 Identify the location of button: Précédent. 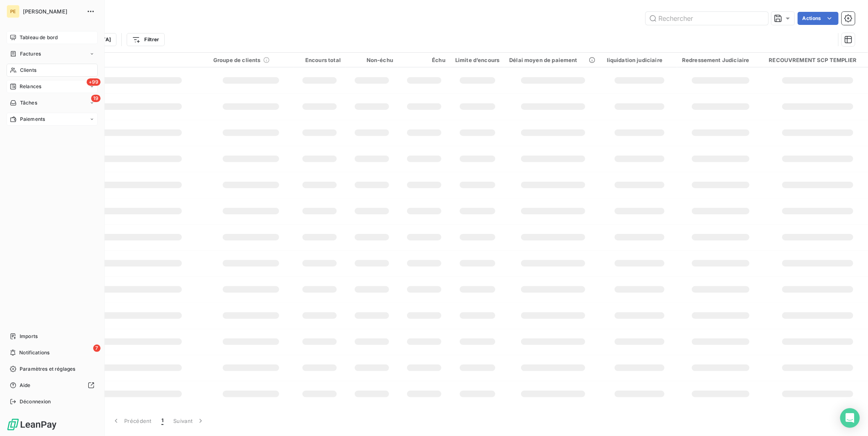
(132, 421).